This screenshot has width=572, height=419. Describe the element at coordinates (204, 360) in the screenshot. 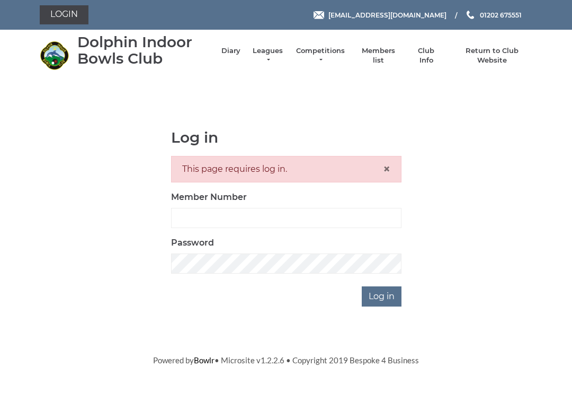

I see `a: Bowlr` at that location.